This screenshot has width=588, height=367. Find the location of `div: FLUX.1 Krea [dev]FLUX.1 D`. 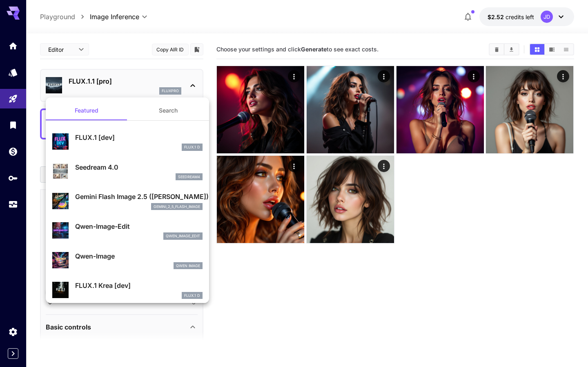

div: FLUX.1 Krea [dev]FLUX.1 D is located at coordinates (128, 290).